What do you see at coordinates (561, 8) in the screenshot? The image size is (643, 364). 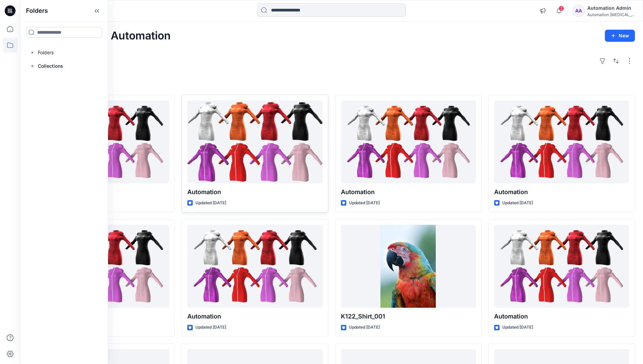 I see `span: 3` at bounding box center [561, 8].